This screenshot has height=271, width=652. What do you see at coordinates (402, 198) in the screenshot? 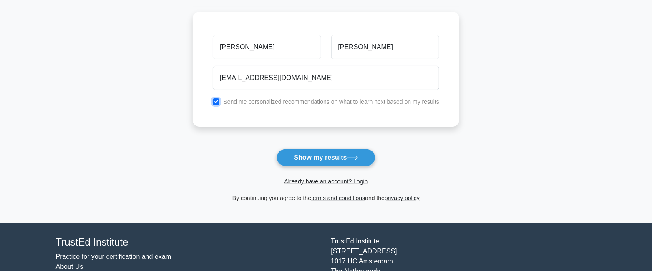
I see `a: privacy policy` at bounding box center [402, 198].